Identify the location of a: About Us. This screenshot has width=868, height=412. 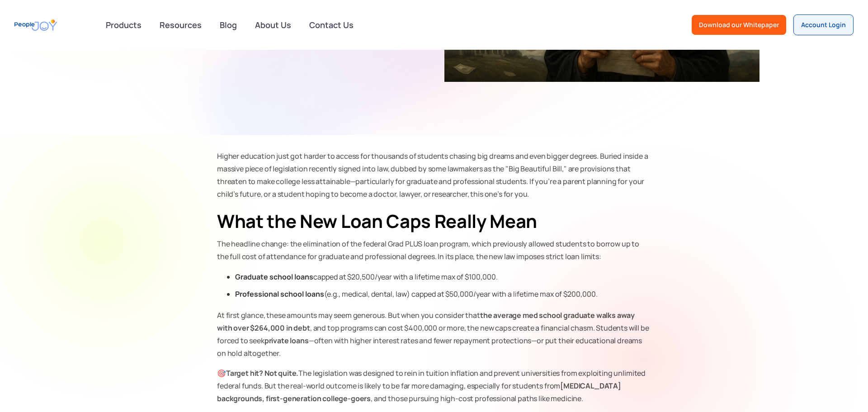
(273, 25).